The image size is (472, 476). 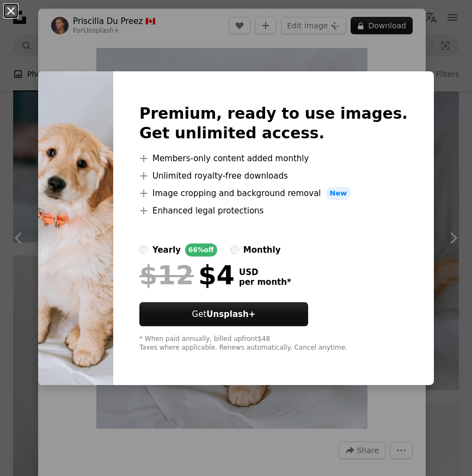 What do you see at coordinates (144, 250) in the screenshot?
I see `input: yearly66%off` at bounding box center [144, 250].